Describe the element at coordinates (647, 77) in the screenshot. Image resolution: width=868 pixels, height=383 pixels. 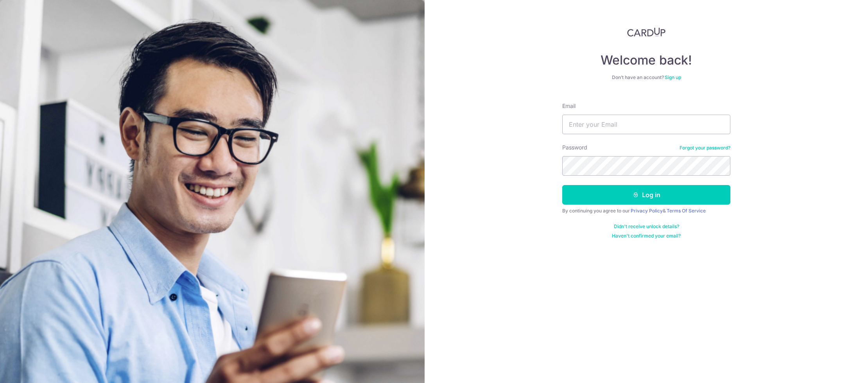
I see `div: Don’t have an account?` at that location.